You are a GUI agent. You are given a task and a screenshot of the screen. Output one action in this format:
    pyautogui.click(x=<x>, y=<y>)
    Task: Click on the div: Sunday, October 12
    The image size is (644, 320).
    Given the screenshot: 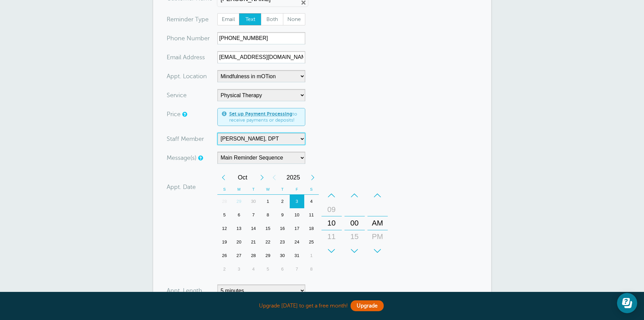 What is the action you would take?
    pyautogui.click(x=225, y=228)
    